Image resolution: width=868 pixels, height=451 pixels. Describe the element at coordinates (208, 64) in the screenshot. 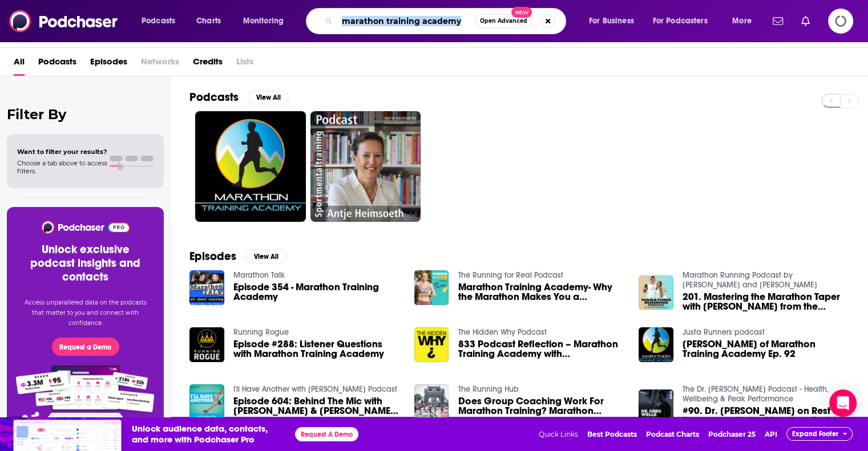

I see `span: Credits` at that location.